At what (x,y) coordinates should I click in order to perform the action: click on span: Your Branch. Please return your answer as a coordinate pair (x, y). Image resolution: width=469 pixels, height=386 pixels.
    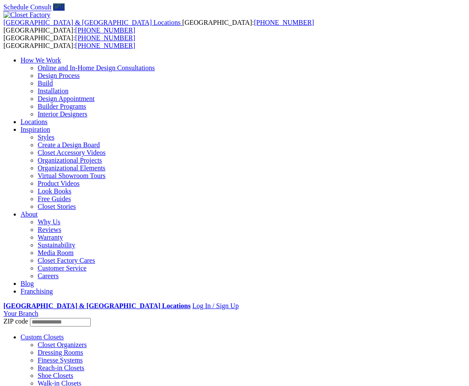
    Looking at the image, I should click on (21, 314).